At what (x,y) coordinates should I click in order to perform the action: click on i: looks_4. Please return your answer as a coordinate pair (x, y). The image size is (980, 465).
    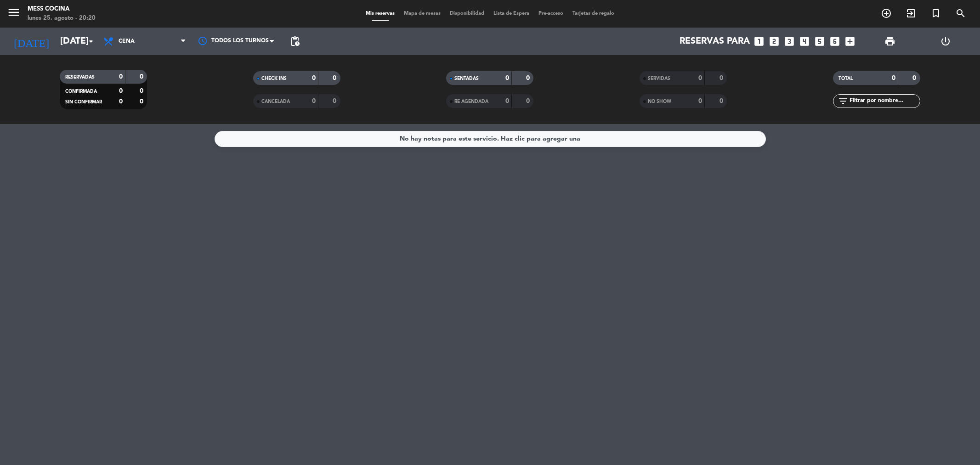
    Looking at the image, I should click on (804, 41).